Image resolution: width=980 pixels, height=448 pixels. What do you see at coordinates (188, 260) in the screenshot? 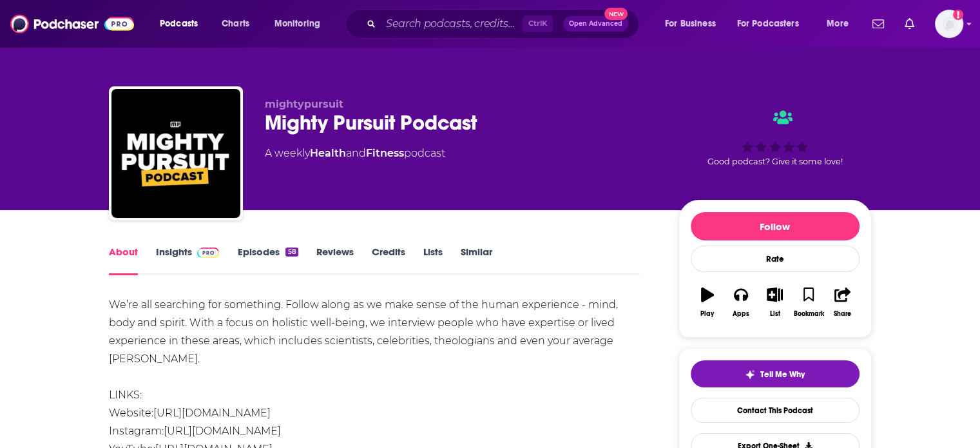
I see `a: InsightsPodchaser Pro` at bounding box center [188, 260].